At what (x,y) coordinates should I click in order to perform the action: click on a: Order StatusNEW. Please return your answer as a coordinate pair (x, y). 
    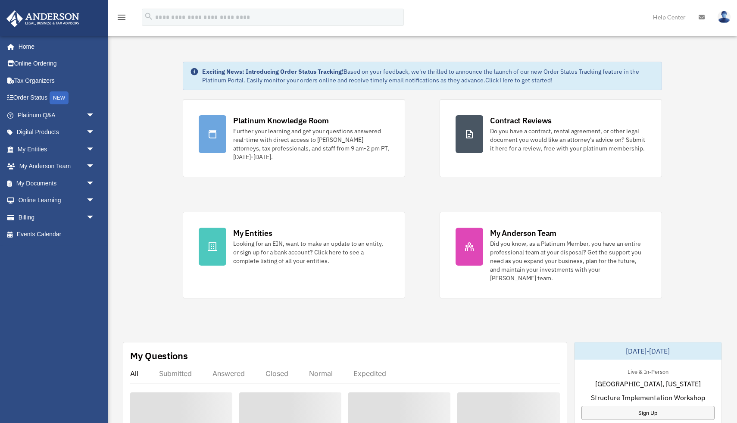
    Looking at the image, I should click on (57, 98).